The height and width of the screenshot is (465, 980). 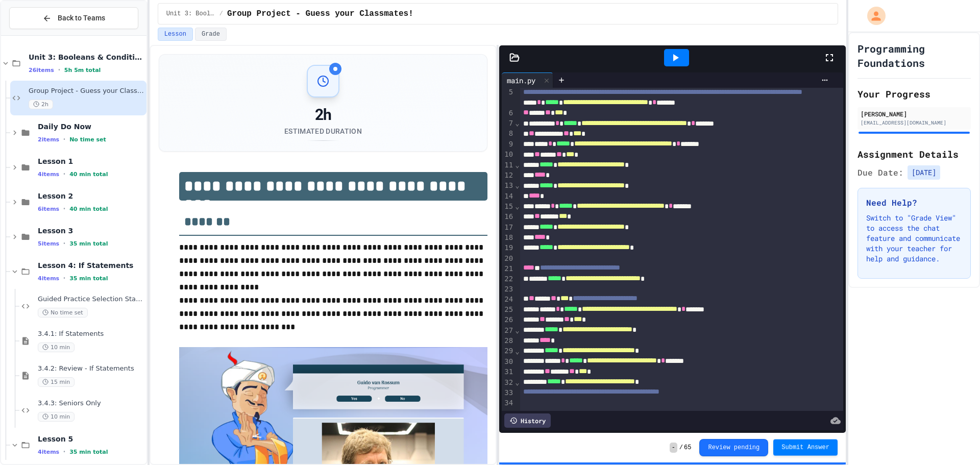 What do you see at coordinates (507, 320) in the screenshot?
I see `div: 26` at bounding box center [507, 320].